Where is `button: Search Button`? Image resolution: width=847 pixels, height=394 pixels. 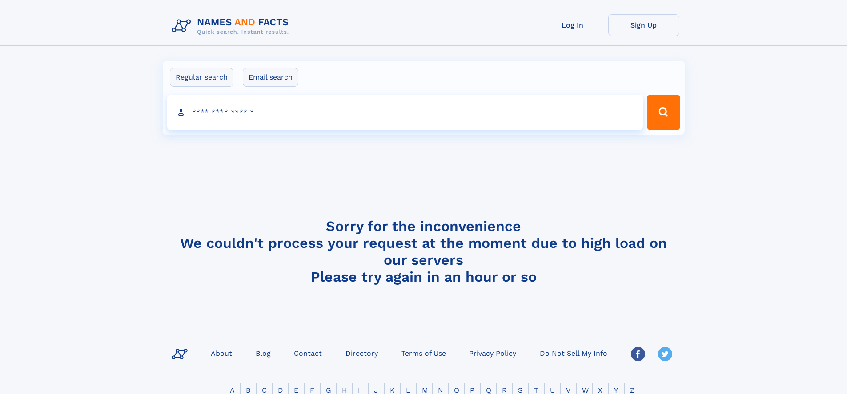
button: Search Button is located at coordinates (663, 112).